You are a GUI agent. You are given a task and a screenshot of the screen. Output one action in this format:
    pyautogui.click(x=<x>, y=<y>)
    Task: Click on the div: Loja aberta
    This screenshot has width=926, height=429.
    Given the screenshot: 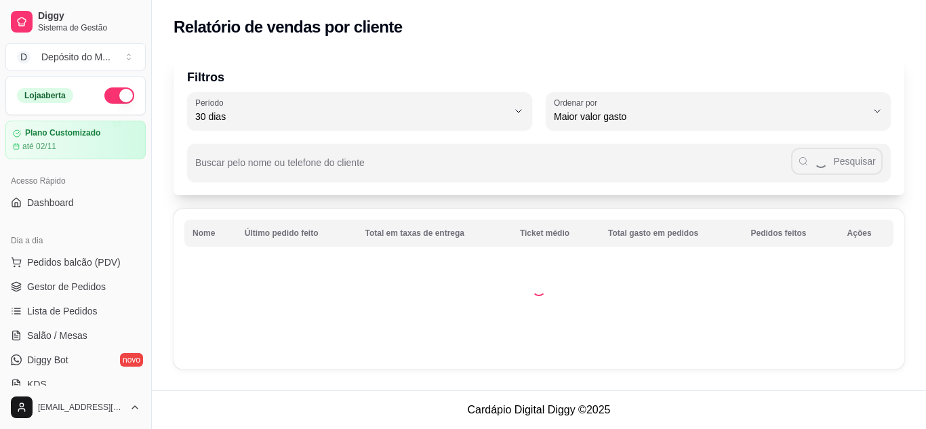 What is the action you would take?
    pyautogui.click(x=45, y=96)
    